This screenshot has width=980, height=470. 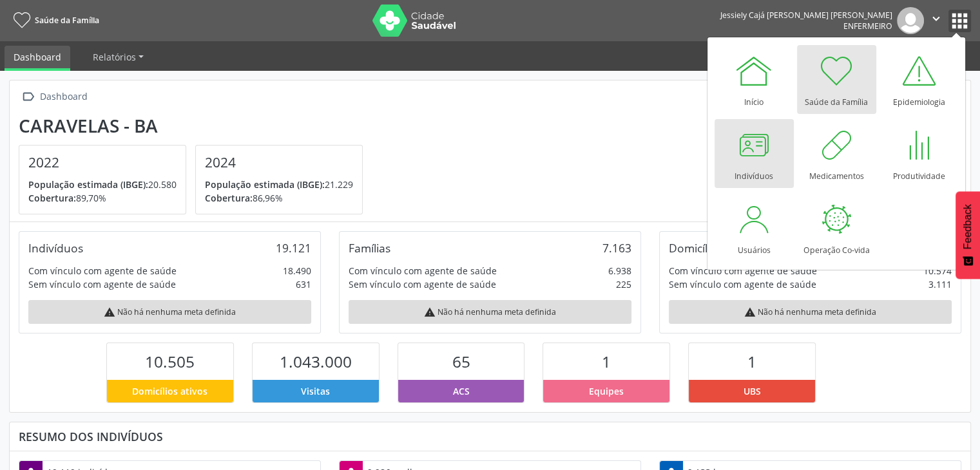 What do you see at coordinates (279, 184) in the screenshot?
I see `p: 21.229` at bounding box center [279, 184].